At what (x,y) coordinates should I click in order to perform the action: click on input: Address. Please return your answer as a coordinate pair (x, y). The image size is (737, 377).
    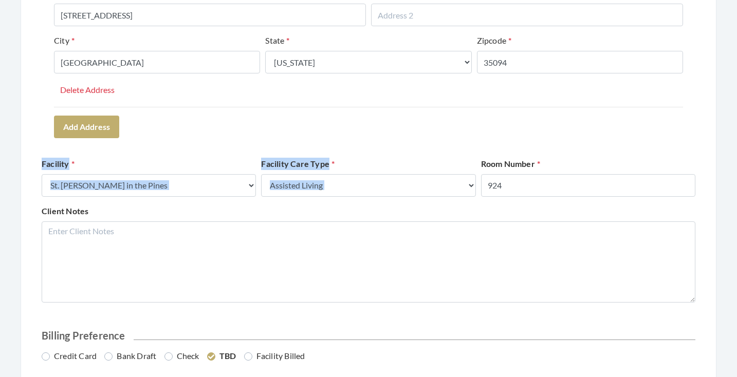
    Looking at the image, I should click on (210, 15).